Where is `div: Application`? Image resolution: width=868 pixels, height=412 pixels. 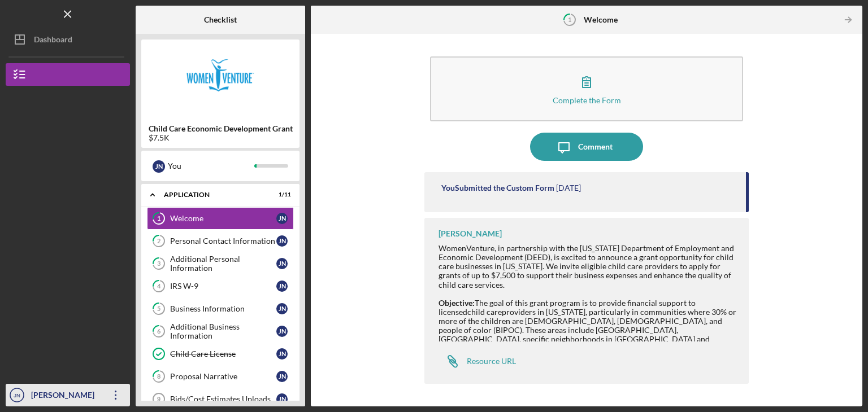
div: Application is located at coordinates (213, 195).